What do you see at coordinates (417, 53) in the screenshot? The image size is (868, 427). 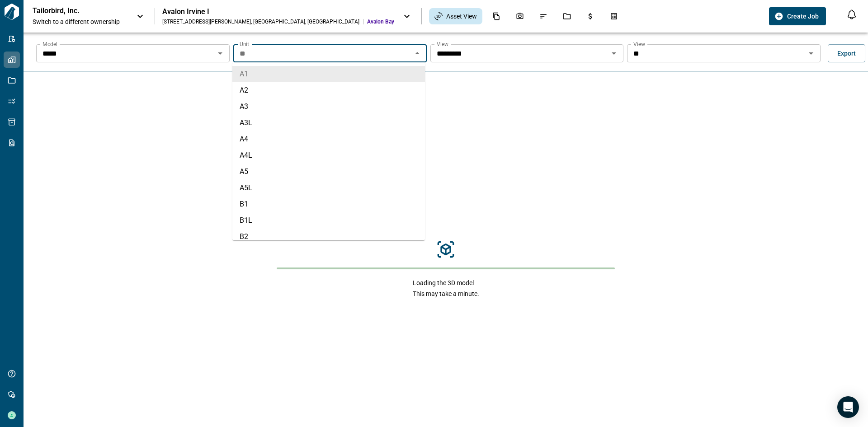 I see `button: Close` at bounding box center [417, 53].